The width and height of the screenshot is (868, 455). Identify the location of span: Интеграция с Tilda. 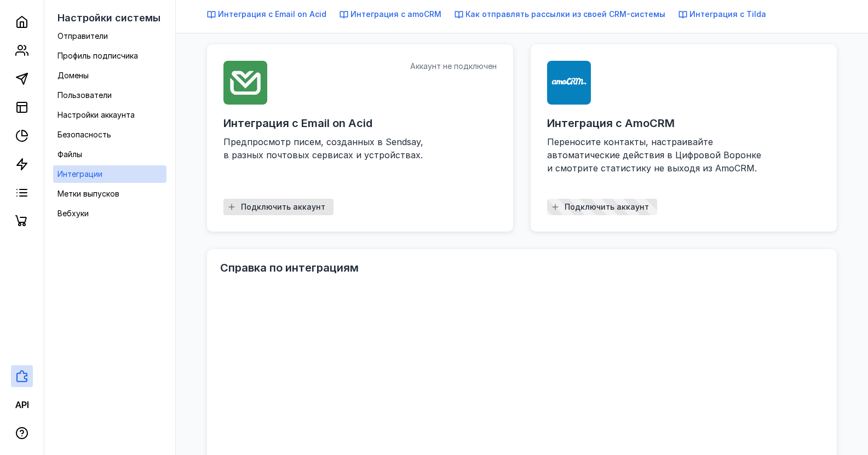
(728, 14).